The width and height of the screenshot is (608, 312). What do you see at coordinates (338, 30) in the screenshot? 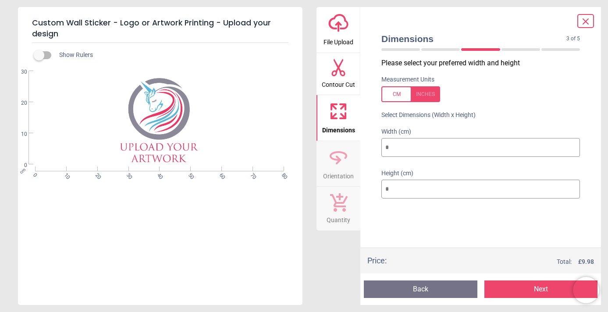
I see `button: File Upload` at bounding box center [338, 30].